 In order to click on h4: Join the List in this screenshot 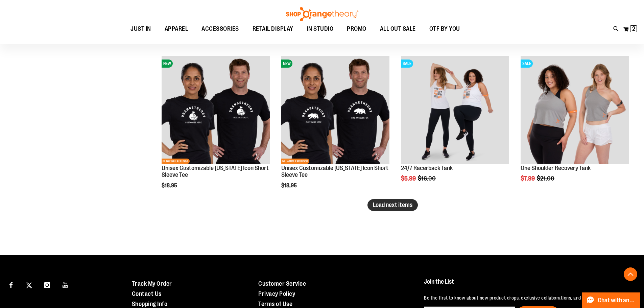, I will do `click(526, 284)`.